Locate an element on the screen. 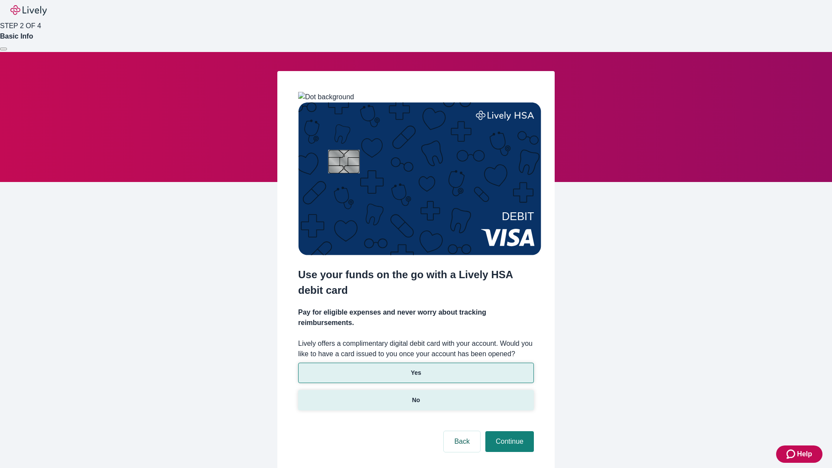  img: Lively is located at coordinates (29, 10).